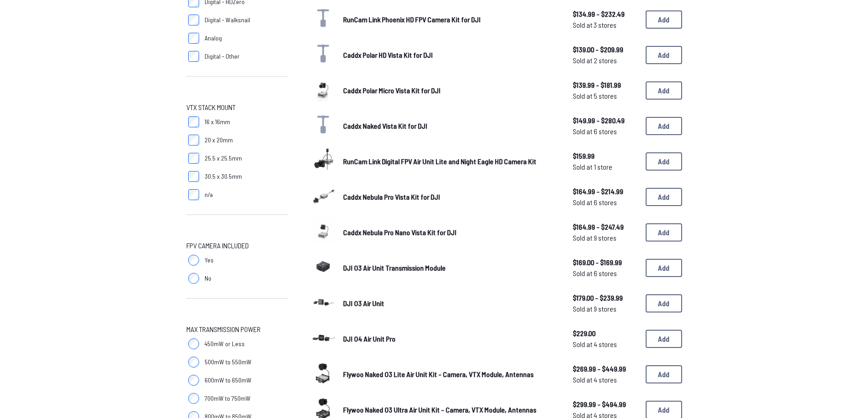  What do you see at coordinates (606, 61) in the screenshot?
I see `span: Sold at 2 stores` at bounding box center [606, 61].